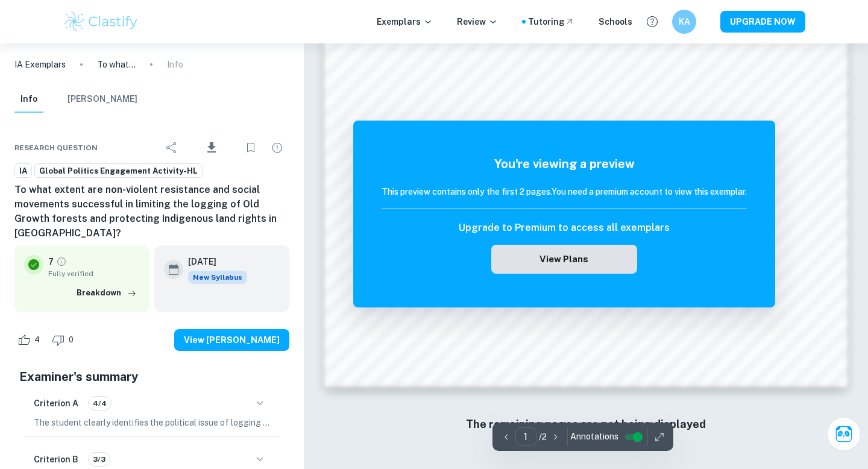 Image resolution: width=868 pixels, height=469 pixels. Describe the element at coordinates (762, 22) in the screenshot. I see `button: UPGRADE NOW` at that location.